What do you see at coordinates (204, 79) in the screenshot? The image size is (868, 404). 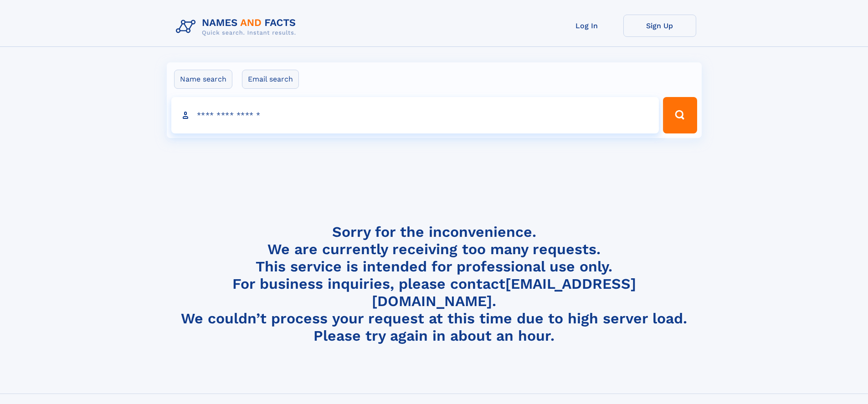 I see `label: Name search` at bounding box center [204, 79].